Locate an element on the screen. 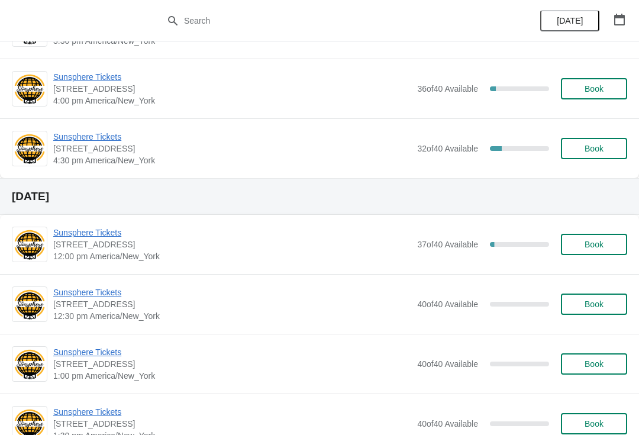 This screenshot has width=639, height=435. img: Sunsphere Tickets | 810 Clinch Avenue, Knoxville, TN, USA | 12:30 pm America/New_York is located at coordinates (30, 304).